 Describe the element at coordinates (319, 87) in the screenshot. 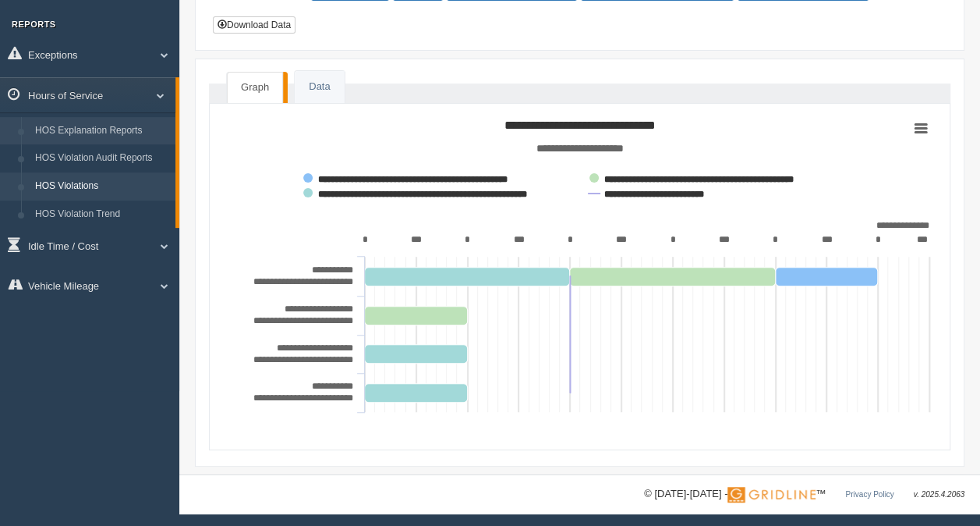

I see `a: Data` at that location.